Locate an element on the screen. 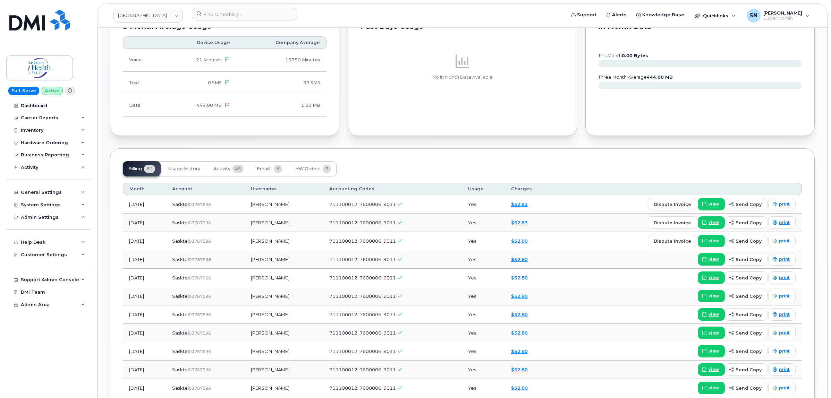  div: Sabrina Nguyen is located at coordinates (778, 16).